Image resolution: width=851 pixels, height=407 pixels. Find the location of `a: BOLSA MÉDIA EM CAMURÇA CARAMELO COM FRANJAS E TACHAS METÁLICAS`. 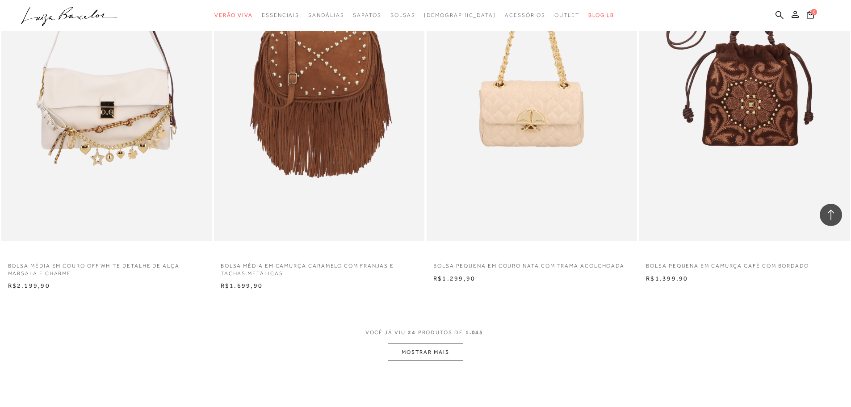

a: BOLSA MÉDIA EM CAMURÇA CARAMELO COM FRANJAS E TACHAS METÁLICAS is located at coordinates (319, 267).